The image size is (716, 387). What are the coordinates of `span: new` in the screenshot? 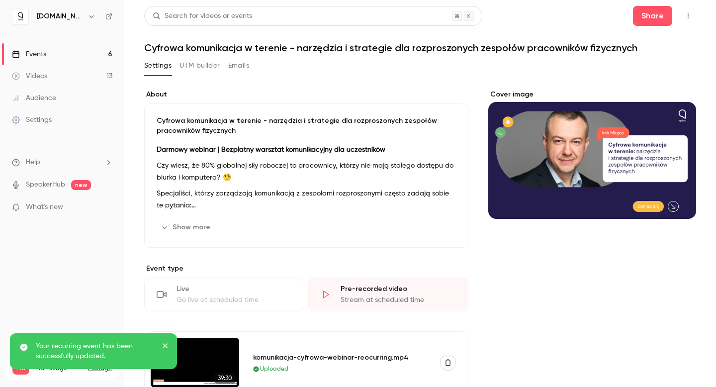 It's located at (81, 185).